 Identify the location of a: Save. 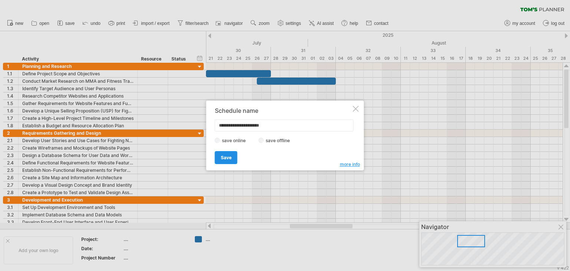
(226, 157).